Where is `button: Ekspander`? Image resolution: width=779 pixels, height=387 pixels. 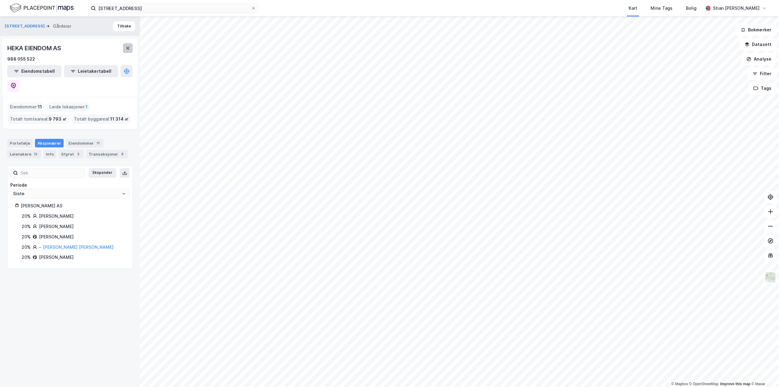 button: Ekspander is located at coordinates (102, 173).